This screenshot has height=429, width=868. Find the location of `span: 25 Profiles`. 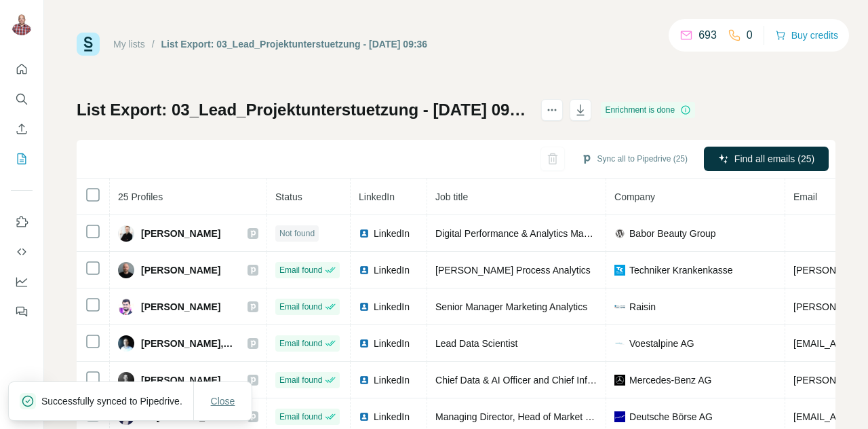

span: 25 Profiles is located at coordinates (140, 197).